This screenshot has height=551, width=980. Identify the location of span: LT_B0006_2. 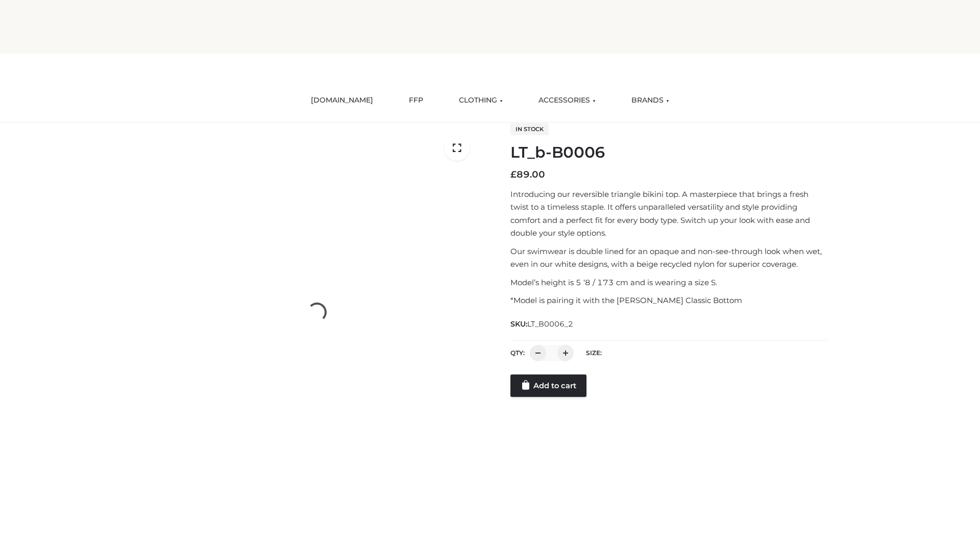
(550, 325).